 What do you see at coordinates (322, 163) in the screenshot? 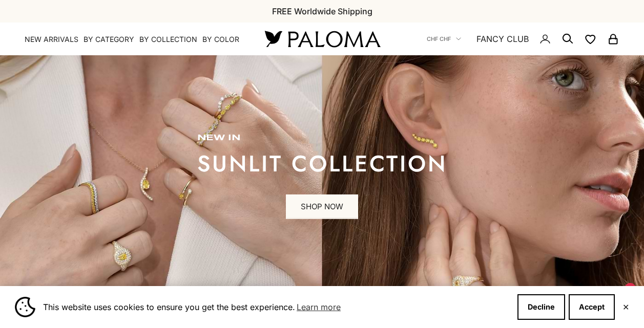
I see `p: sunlit collection` at bounding box center [322, 163].